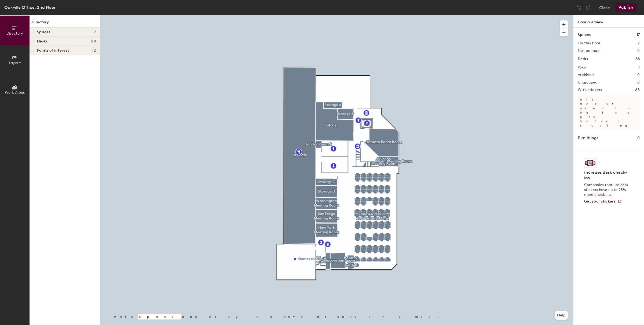 The width and height of the screenshot is (644, 325). What do you see at coordinates (30, 7) in the screenshot?
I see `div: Oakville Office, 2nd Floor` at bounding box center [30, 7].